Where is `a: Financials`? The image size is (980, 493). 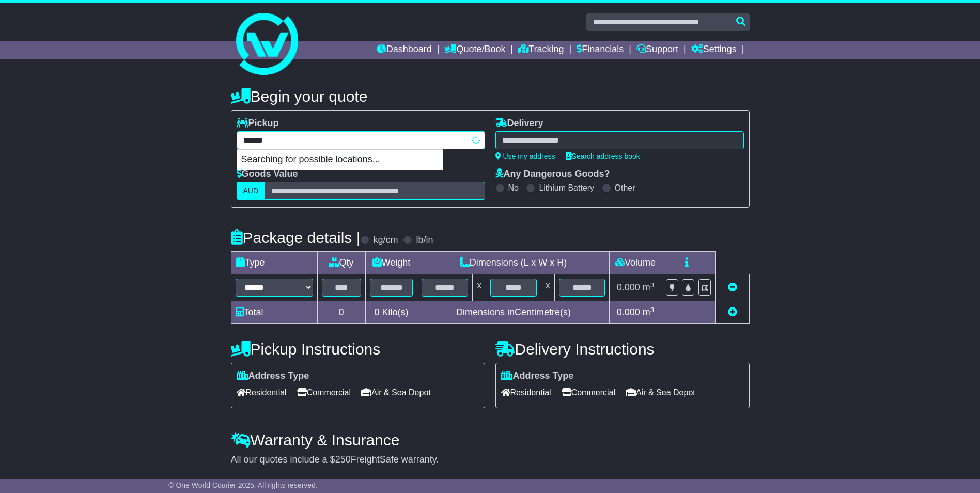
a: Financials is located at coordinates (600, 50).